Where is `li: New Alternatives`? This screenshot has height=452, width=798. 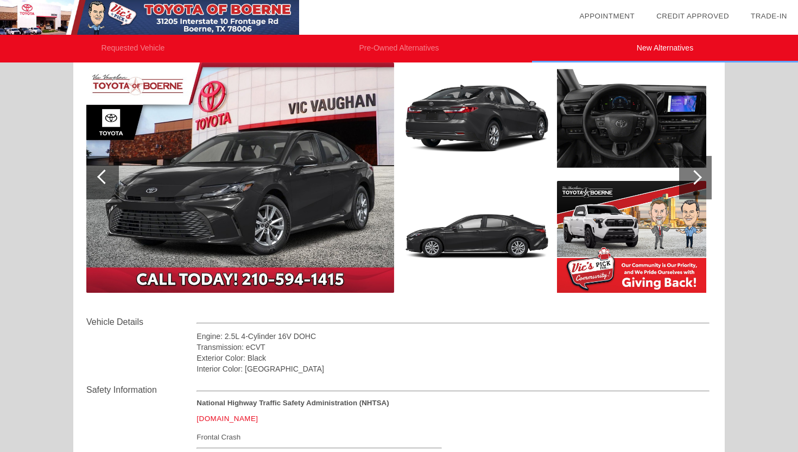 li: New Alternatives is located at coordinates (665, 48).